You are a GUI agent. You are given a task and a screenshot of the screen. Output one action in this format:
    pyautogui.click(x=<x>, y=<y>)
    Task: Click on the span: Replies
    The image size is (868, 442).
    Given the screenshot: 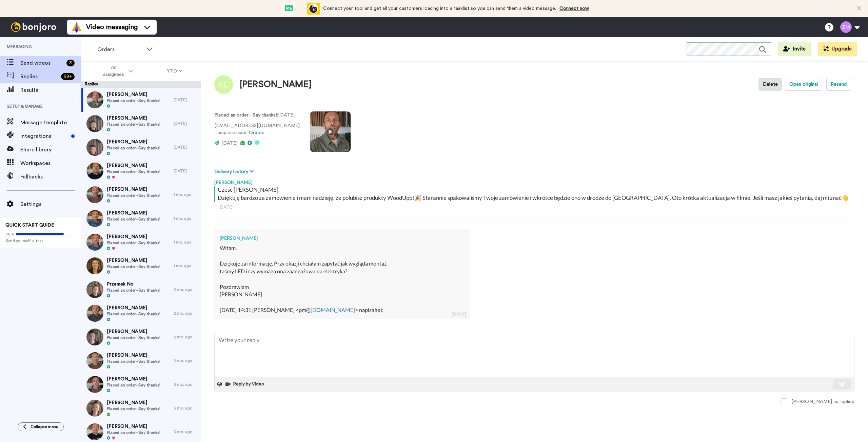 What is the action you would take?
    pyautogui.click(x=40, y=77)
    